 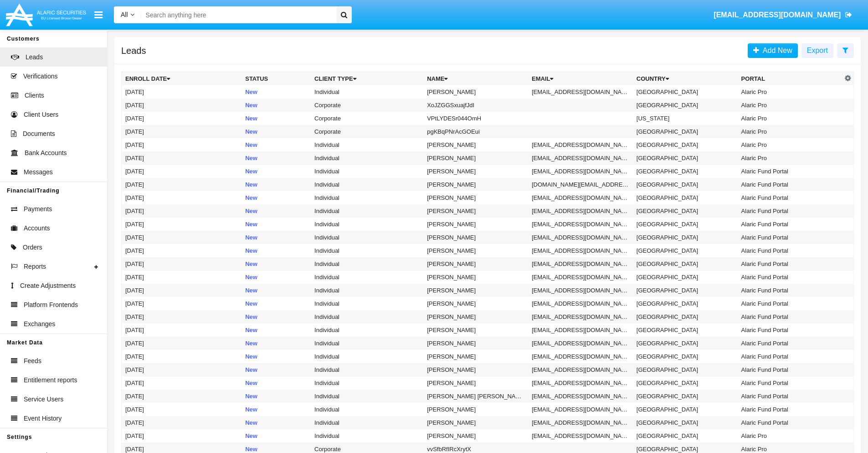 I want to click on span: Orders, so click(x=32, y=247).